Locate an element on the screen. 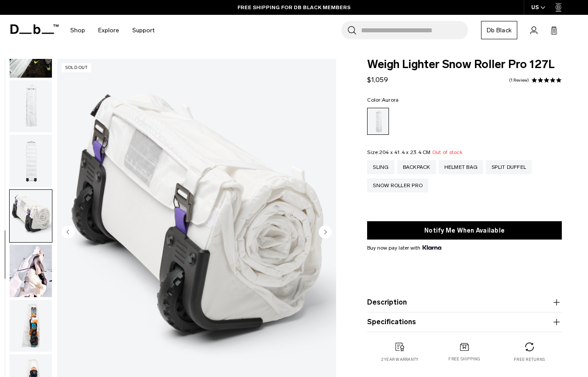 This screenshot has width=588, height=377. a: Support is located at coordinates (143, 30).